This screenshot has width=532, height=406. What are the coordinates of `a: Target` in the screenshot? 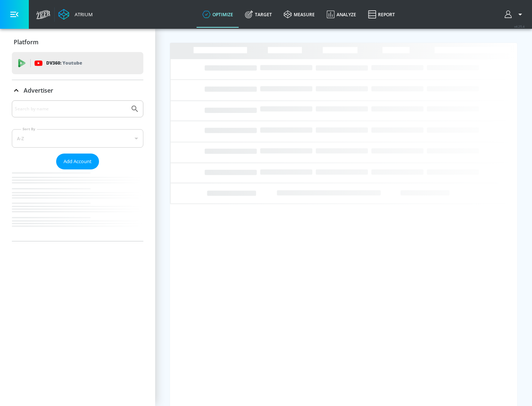 It's located at (258, 15).